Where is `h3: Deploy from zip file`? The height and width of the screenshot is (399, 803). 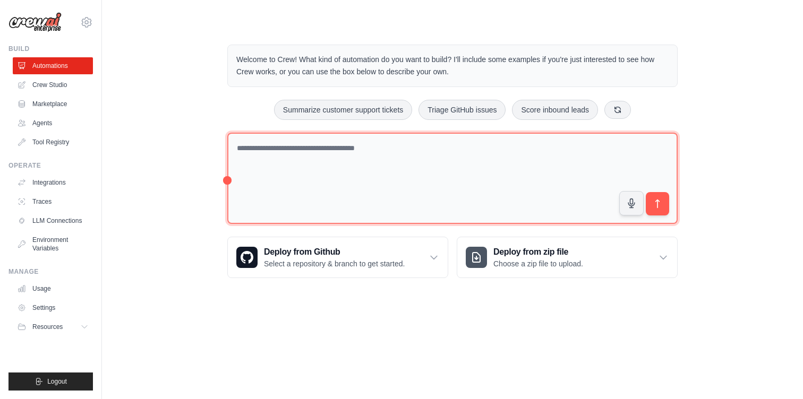
h3: Deploy from zip file is located at coordinates (538, 252).